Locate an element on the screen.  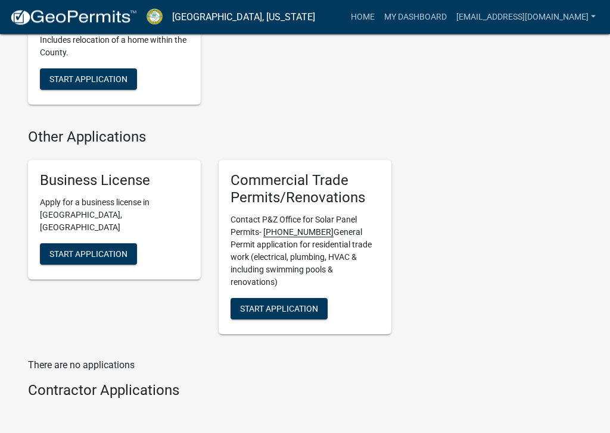
h5: Commercial Trade Permits/Renovations is located at coordinates (305, 190).